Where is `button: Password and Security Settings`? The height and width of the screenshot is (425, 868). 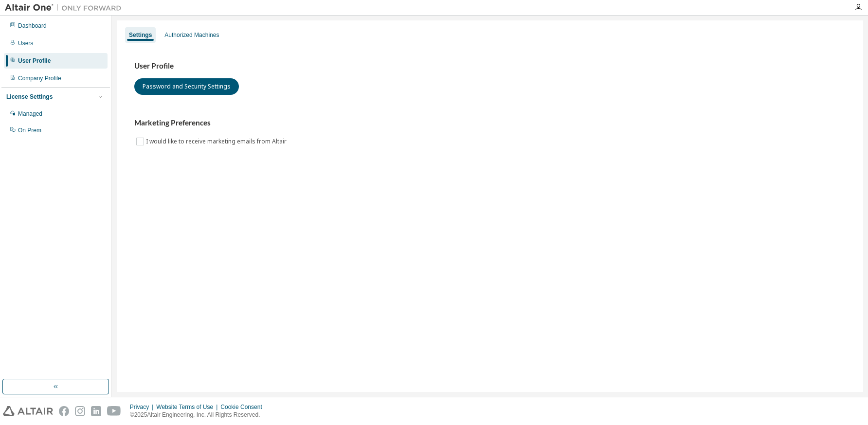
button: Password and Security Settings is located at coordinates (186, 87).